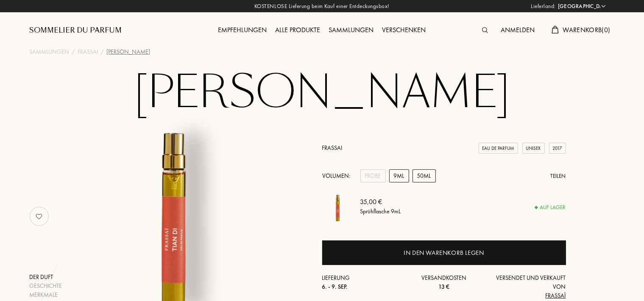 Image resolution: width=644 pixels, height=301 pixels. Describe the element at coordinates (543, 6) in the screenshot. I see `span: Lieferland:` at that location.